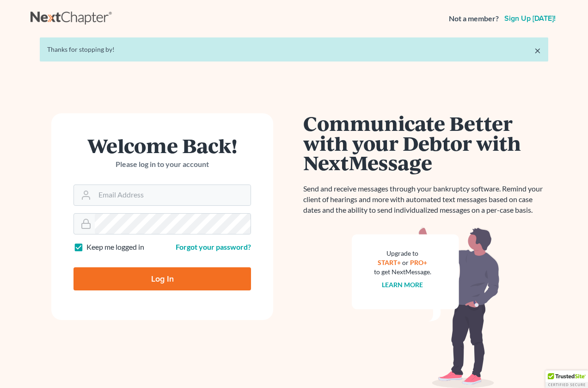 This screenshot has height=388, width=588. What do you see at coordinates (294, 49) in the screenshot?
I see `div: Thanks for stopping by!` at bounding box center [294, 49].